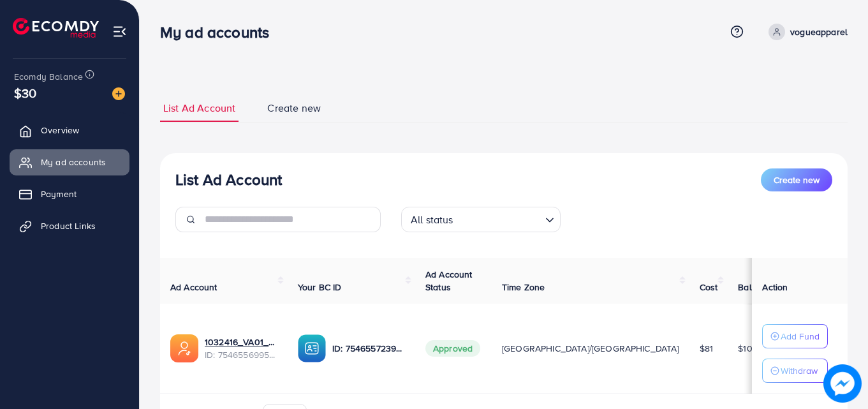  I want to click on span: My ad accounts, so click(73, 162).